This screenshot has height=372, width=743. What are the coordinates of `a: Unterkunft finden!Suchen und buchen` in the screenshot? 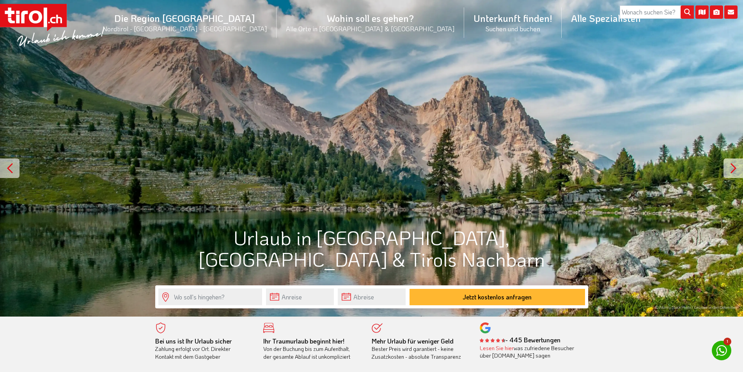 It's located at (513, 22).